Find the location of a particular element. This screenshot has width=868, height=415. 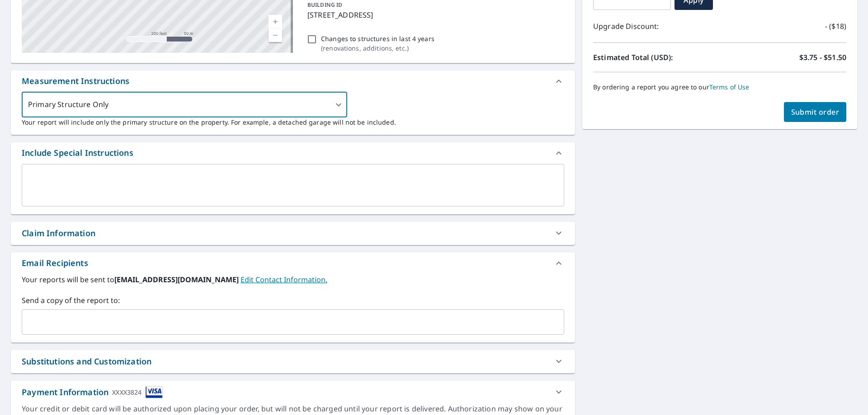

label: Your reports will be sent to is located at coordinates (293, 280).